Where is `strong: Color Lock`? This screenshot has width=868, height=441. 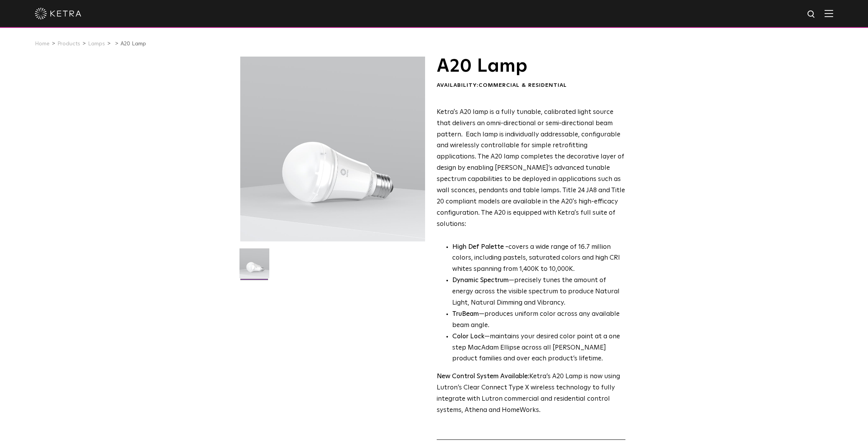
strong: Color Lock is located at coordinates (468, 336).